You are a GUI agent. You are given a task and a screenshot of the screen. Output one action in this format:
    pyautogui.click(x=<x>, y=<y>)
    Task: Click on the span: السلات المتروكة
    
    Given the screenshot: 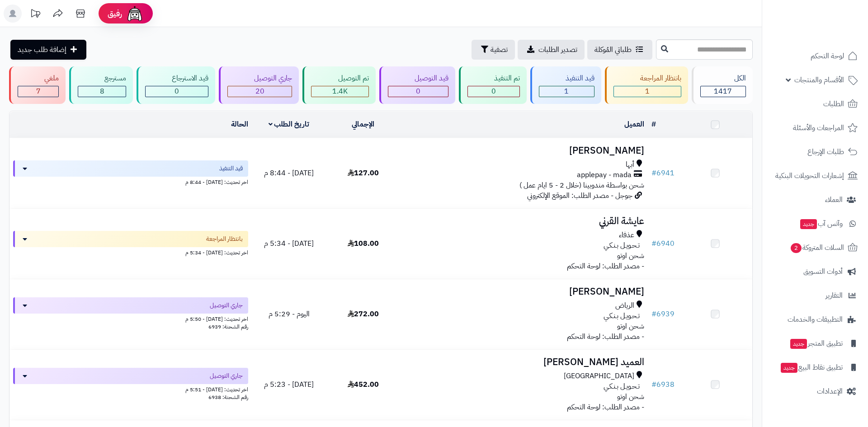 What is the action you would take?
    pyautogui.click(x=817, y=248)
    